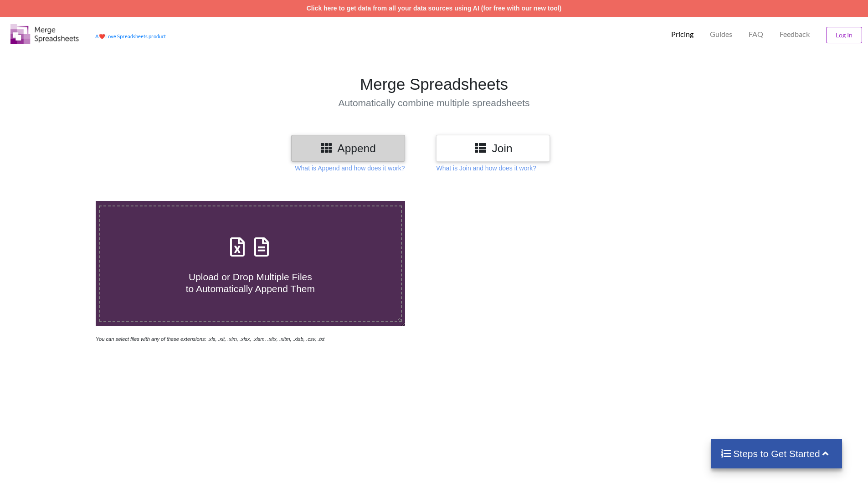 Image resolution: width=868 pixels, height=483 pixels. I want to click on span: heart, so click(102, 36).